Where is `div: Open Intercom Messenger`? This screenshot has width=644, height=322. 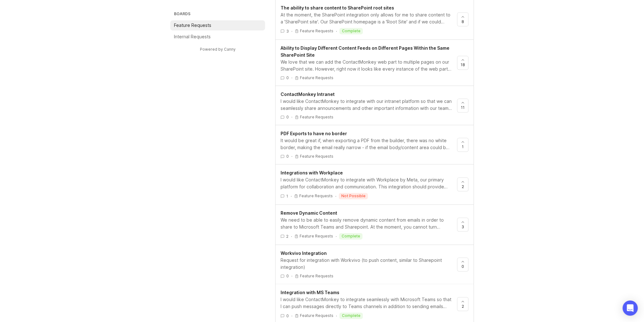 div: Open Intercom Messenger is located at coordinates (630, 308).